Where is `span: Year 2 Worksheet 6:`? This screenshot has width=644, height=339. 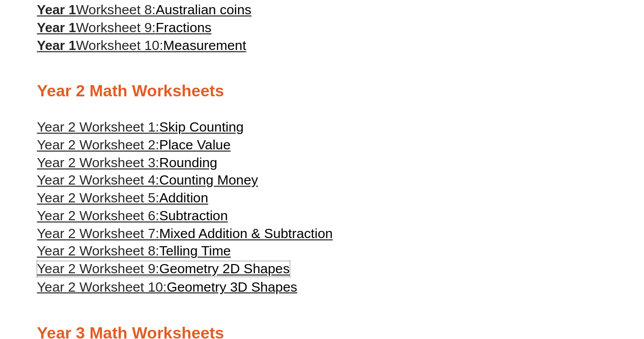
span: Year 2 Worksheet 6: is located at coordinates (99, 215).